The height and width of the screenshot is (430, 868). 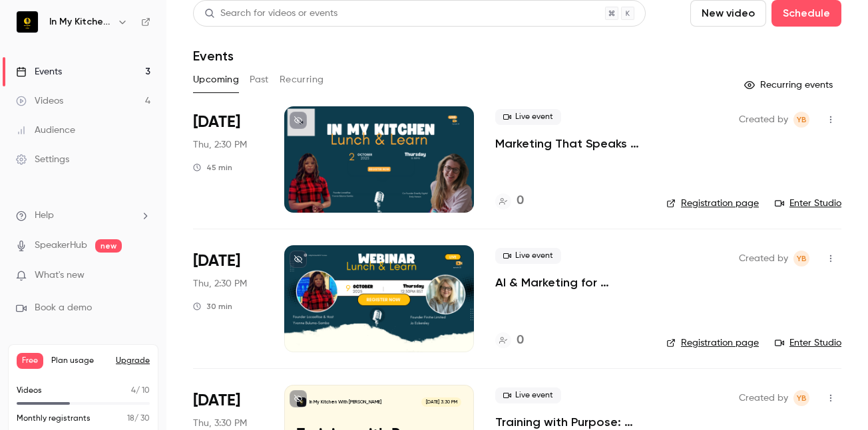 I want to click on div: Settings, so click(x=42, y=159).